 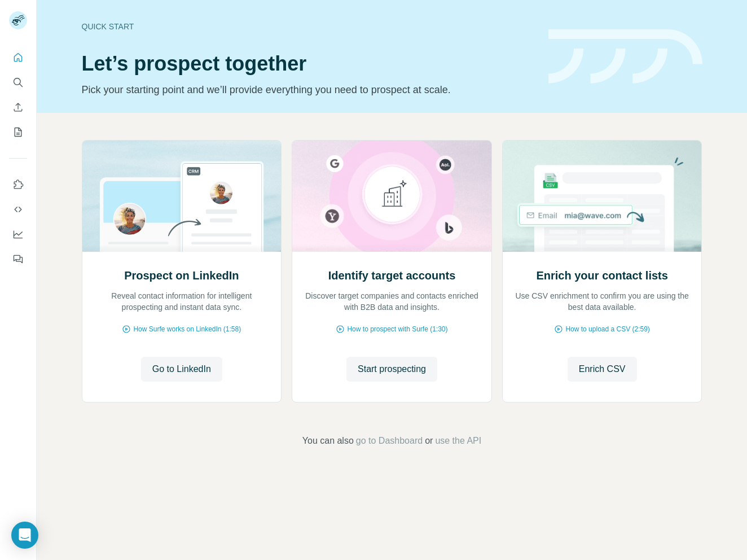 I want to click on p: Pick your starting point and we’ll provide everything you need to prospect at scale., so click(x=308, y=90).